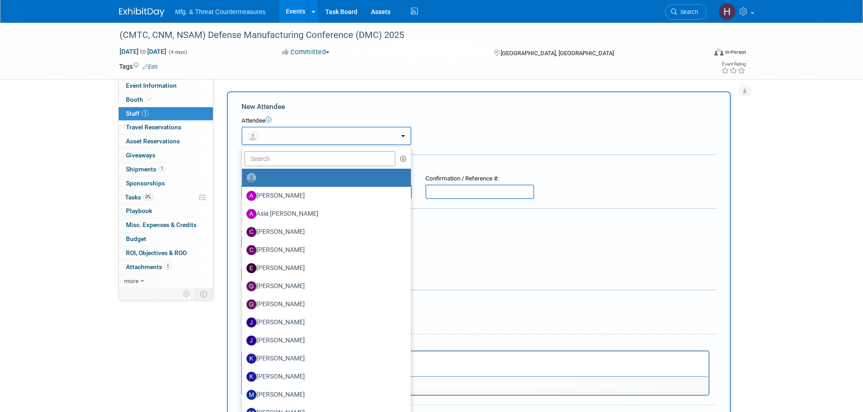 Image resolution: width=863 pixels, height=412 pixels. Describe the element at coordinates (142, 12) in the screenshot. I see `img: ExhibitDay` at that location.